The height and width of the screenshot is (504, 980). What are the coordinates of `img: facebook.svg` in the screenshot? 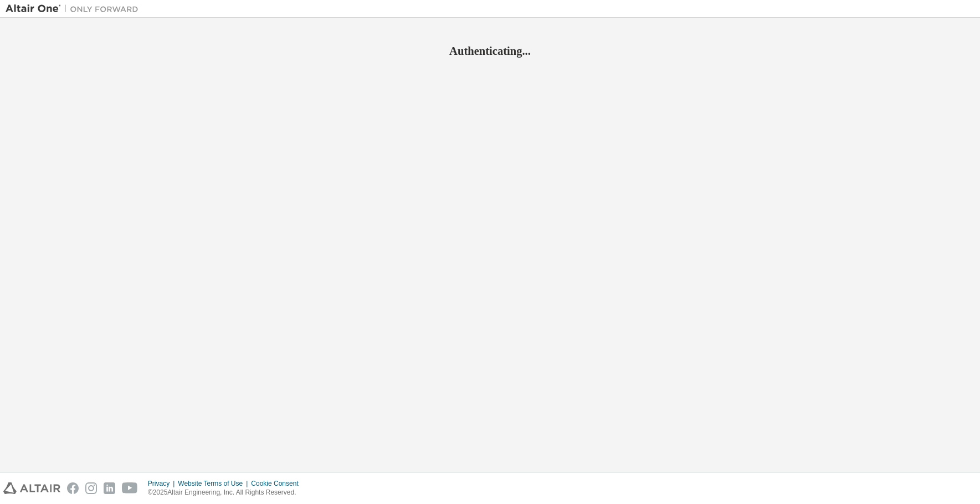 It's located at (73, 488).